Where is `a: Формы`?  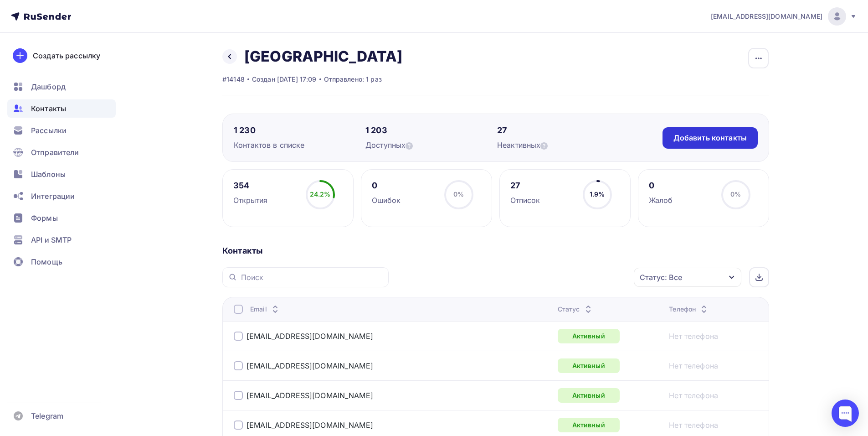
a: Формы is located at coordinates (62, 218).